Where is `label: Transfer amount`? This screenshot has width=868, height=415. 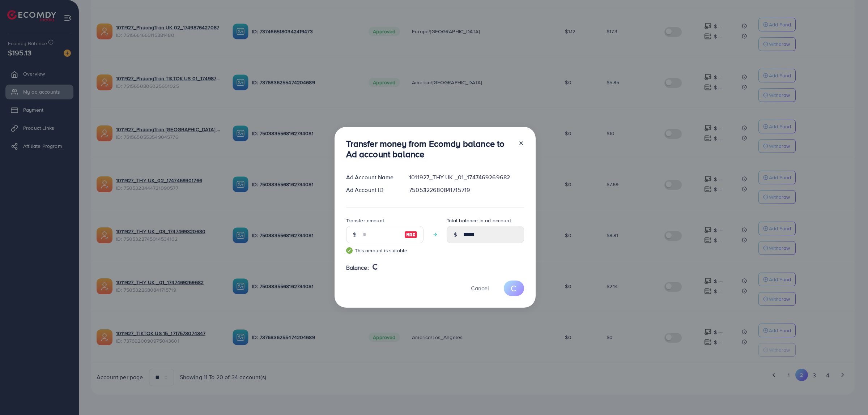 label: Transfer amount is located at coordinates (365, 221).